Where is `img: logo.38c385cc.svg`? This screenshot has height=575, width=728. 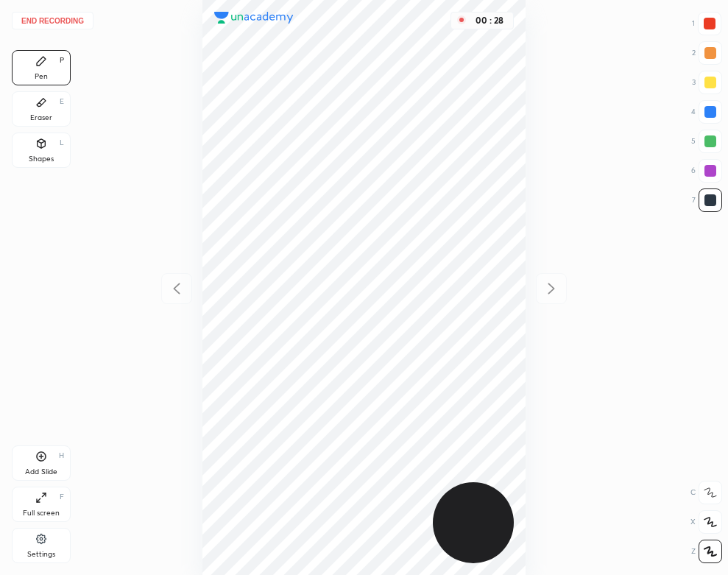
img: logo.38c385cc.svg is located at coordinates (254, 18).